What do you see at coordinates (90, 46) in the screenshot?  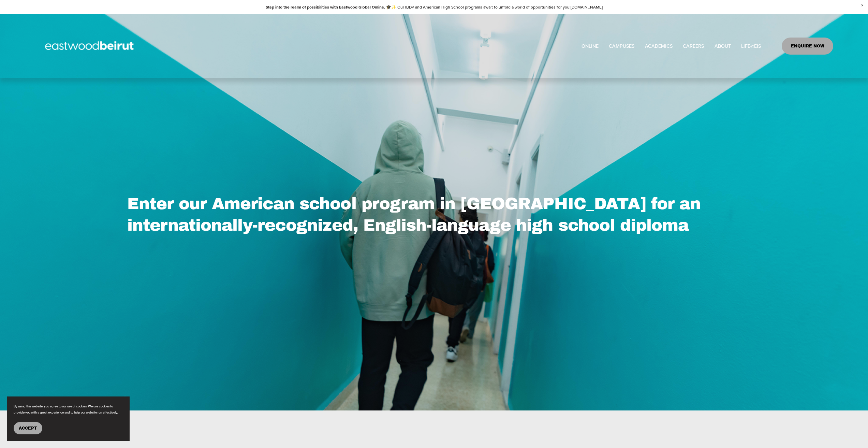 I see `img: EastwoodIS Global Site` at bounding box center [90, 46].